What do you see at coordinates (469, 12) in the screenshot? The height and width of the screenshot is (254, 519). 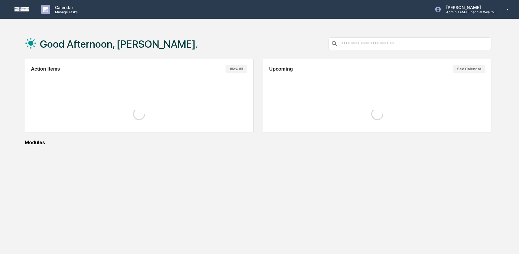 I see `p: Admin • AMJ Financial Wealth Management` at bounding box center [469, 12].